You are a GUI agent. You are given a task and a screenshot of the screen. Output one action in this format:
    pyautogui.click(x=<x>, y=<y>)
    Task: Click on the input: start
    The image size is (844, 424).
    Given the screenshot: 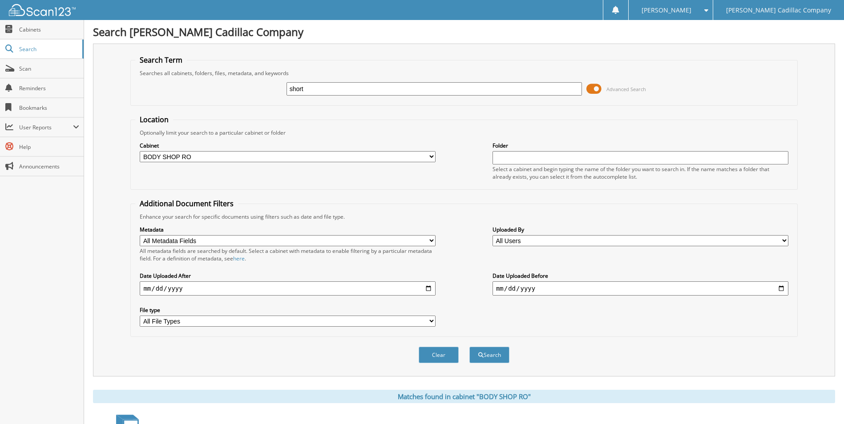 What is the action you would take?
    pyautogui.click(x=287, y=289)
    